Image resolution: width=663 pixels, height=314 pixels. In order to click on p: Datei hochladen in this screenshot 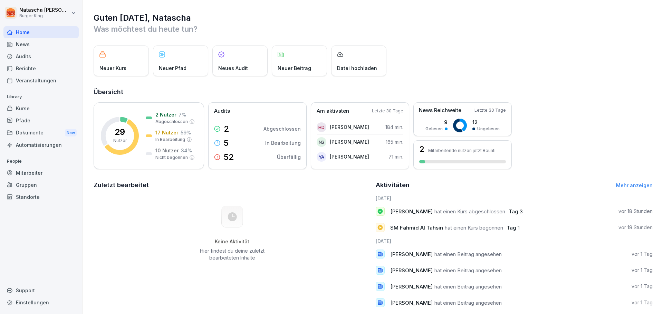, I will do `click(357, 68)`.